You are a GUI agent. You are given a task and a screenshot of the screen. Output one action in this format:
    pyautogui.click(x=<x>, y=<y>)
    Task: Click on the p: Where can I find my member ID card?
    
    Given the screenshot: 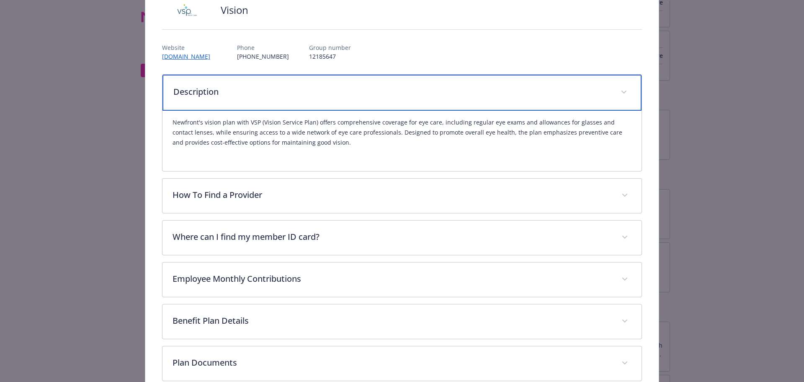 What is the action you would take?
    pyautogui.click(x=392, y=237)
    